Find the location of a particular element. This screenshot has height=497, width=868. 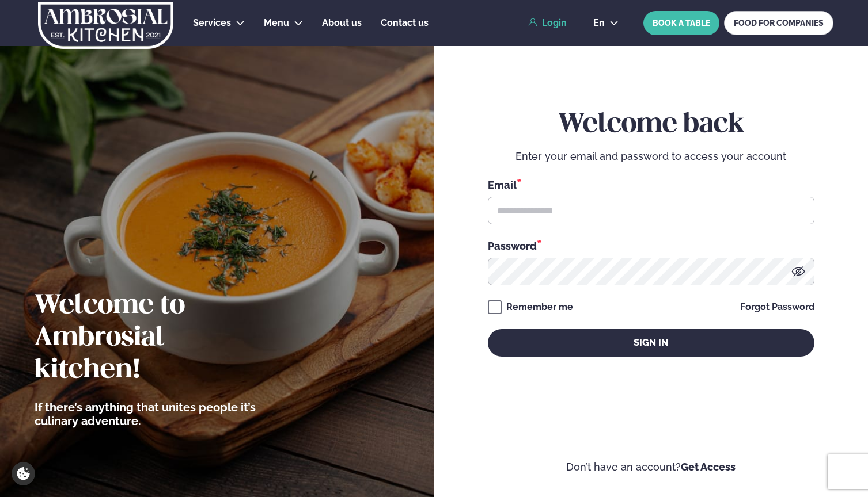

span: About us is located at coordinates (341, 22).